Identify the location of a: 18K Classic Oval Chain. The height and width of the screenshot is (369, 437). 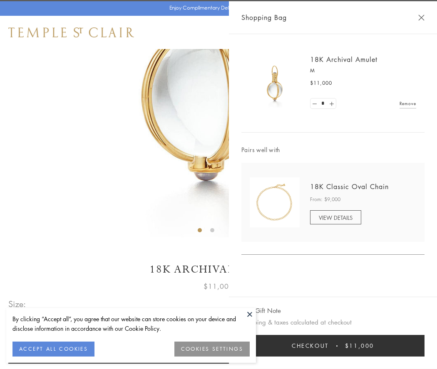
(349, 187).